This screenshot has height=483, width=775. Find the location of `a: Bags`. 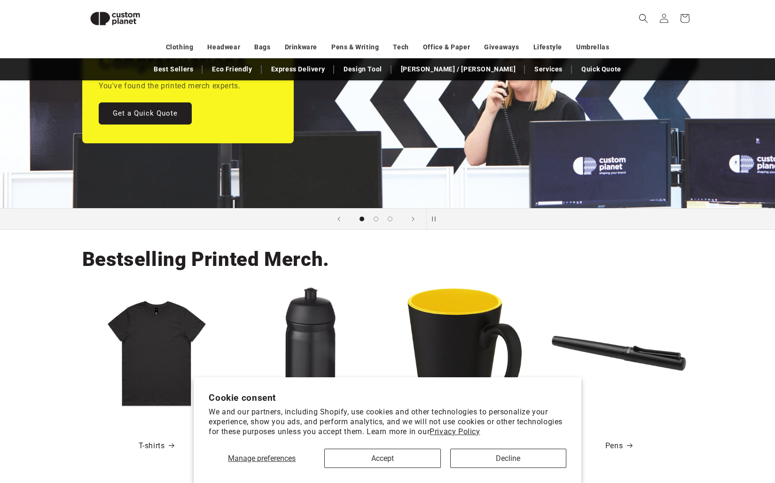

a: Bags is located at coordinates (262, 47).